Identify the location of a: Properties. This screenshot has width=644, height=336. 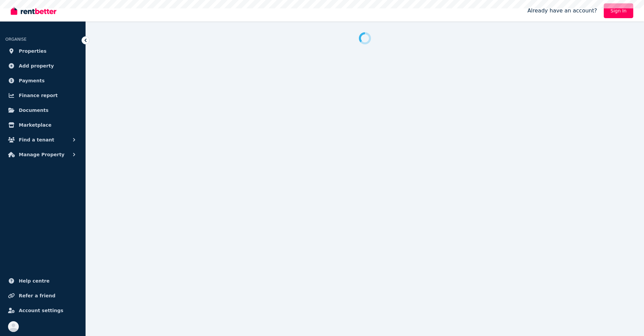
(43, 51).